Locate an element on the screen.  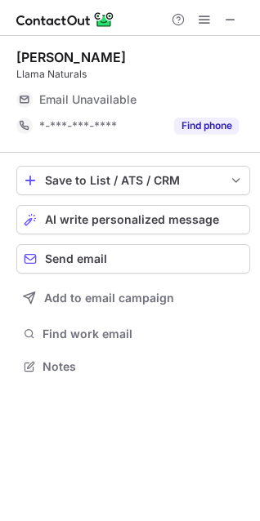
span: Find work email is located at coordinates (143, 334).